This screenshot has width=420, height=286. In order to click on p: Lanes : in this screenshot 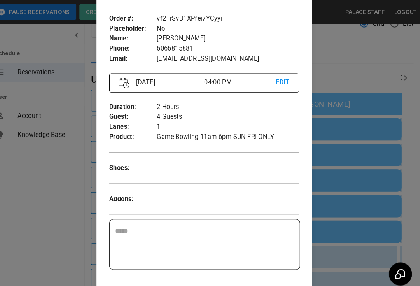, I will do `click(140, 124)`.